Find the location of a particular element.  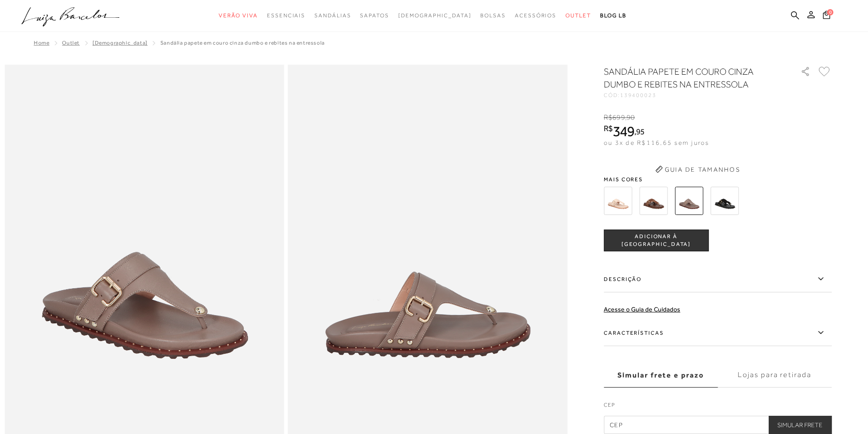

img: SANDÁLIA PAPETE EM COURO BEGE NATA E REBITES NA ENTRESSOLA is located at coordinates (618, 201).